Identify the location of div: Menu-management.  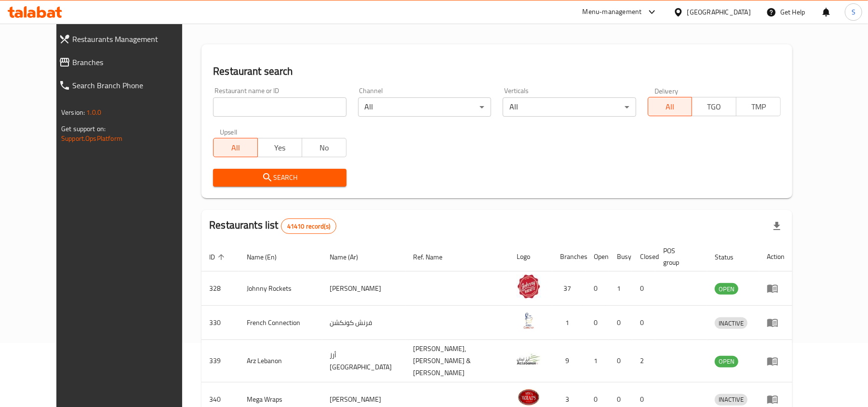
(612, 12).